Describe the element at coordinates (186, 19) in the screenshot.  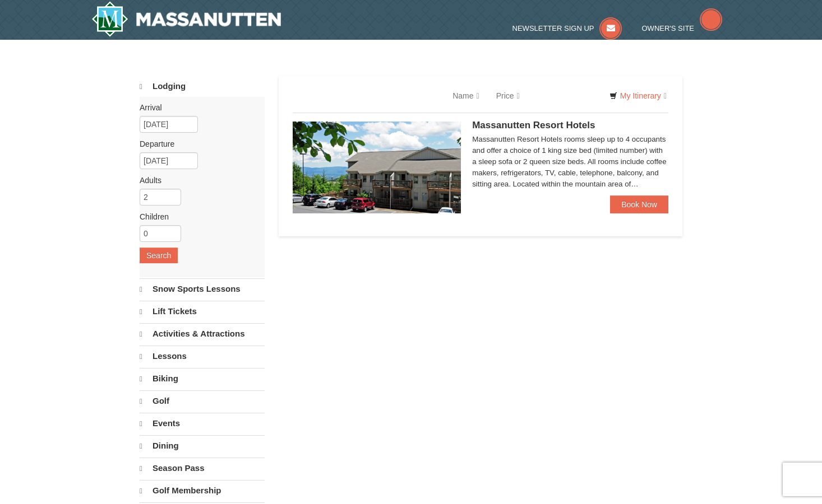
I see `img: Massanutten Resort Logo` at that location.